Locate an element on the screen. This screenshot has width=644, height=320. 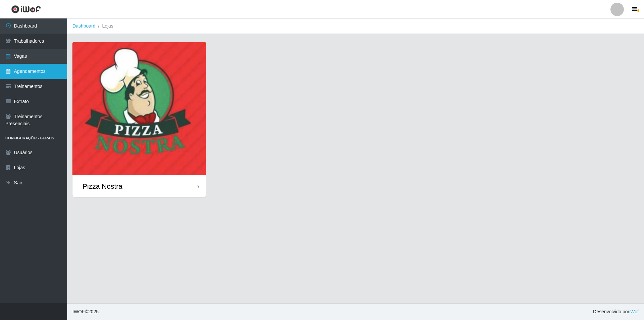
img: CoreUI Logo is located at coordinates (26, 9).